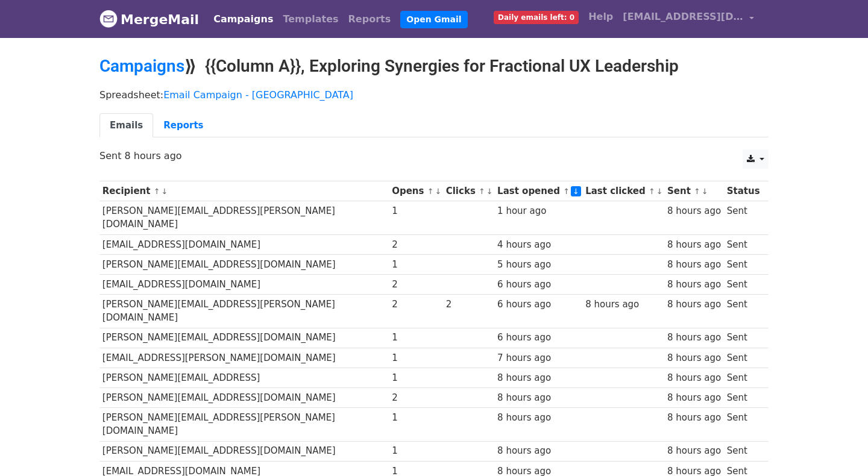  I want to click on a: Open Gmail, so click(433, 20).